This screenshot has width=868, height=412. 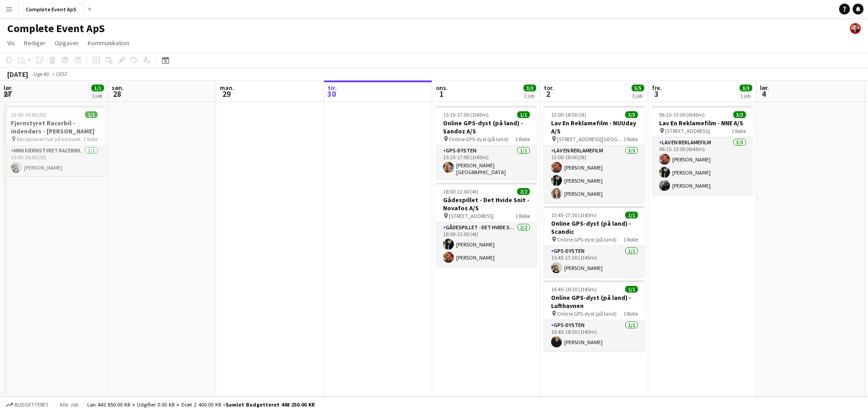 I want to click on span: Samlet budgetteret 448 250.00 KR, so click(x=270, y=405).